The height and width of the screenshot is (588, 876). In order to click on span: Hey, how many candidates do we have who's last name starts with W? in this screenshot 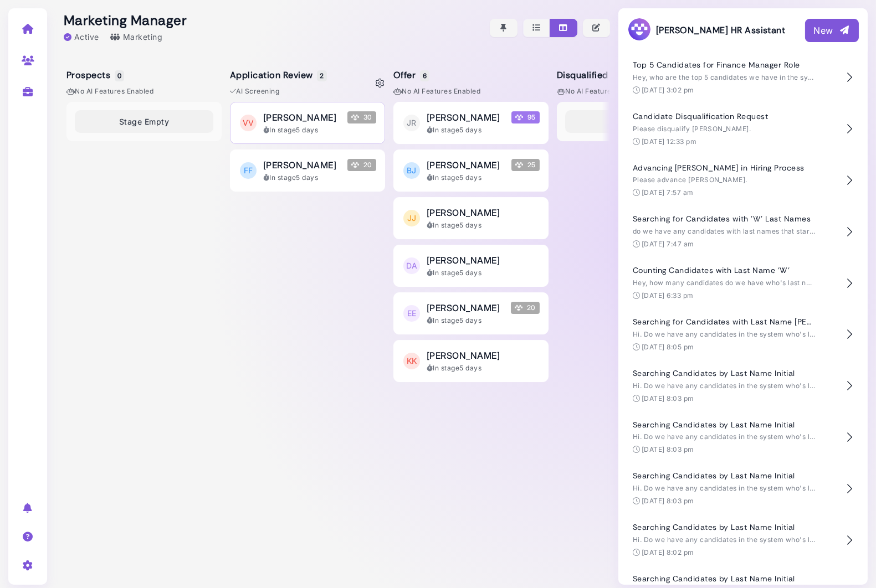, I will do `click(752, 283)`.